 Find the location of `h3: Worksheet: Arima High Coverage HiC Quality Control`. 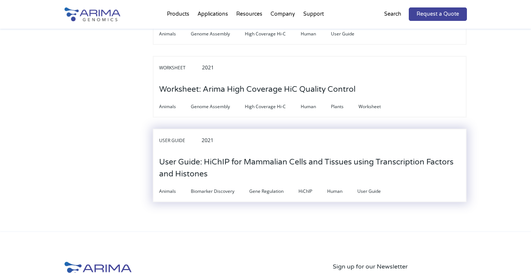

h3: Worksheet: Arima High Coverage HiC Quality Control is located at coordinates (257, 89).